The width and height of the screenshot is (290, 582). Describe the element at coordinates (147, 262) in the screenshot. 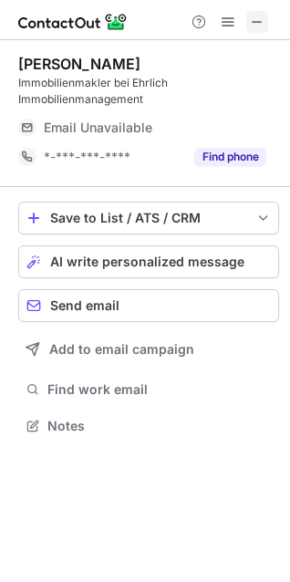

I see `span: AI write personalized message` at that location.